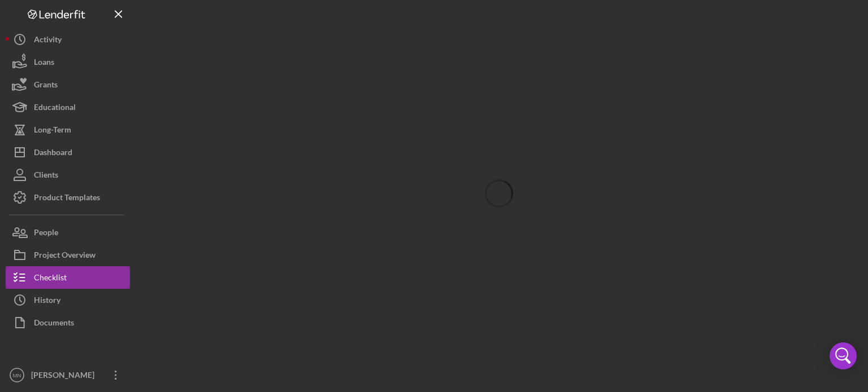 The height and width of the screenshot is (392, 868). I want to click on div: History, so click(47, 301).